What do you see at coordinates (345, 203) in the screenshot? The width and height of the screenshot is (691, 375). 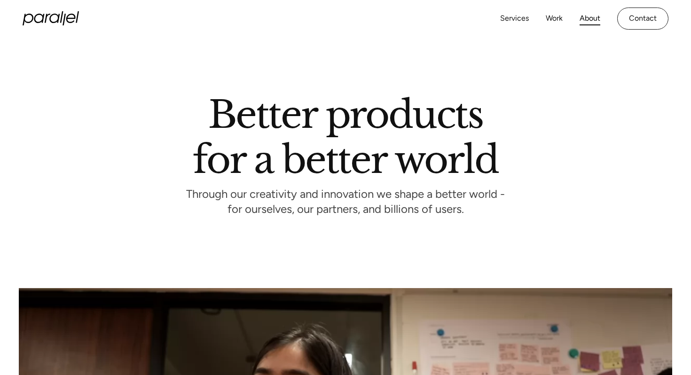 I see `p: Through our creativity and innovation we shape a better world - for ourselves, our partners, and ...` at bounding box center [345, 203].